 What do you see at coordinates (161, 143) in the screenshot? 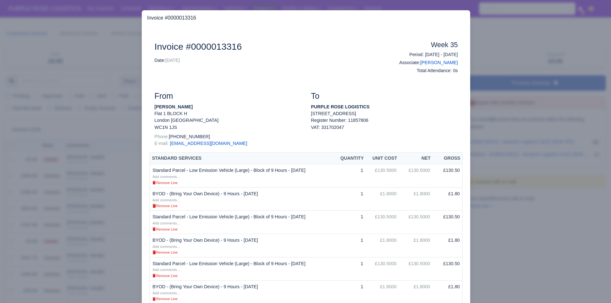
I see `span: E-mail:` at bounding box center [161, 143].